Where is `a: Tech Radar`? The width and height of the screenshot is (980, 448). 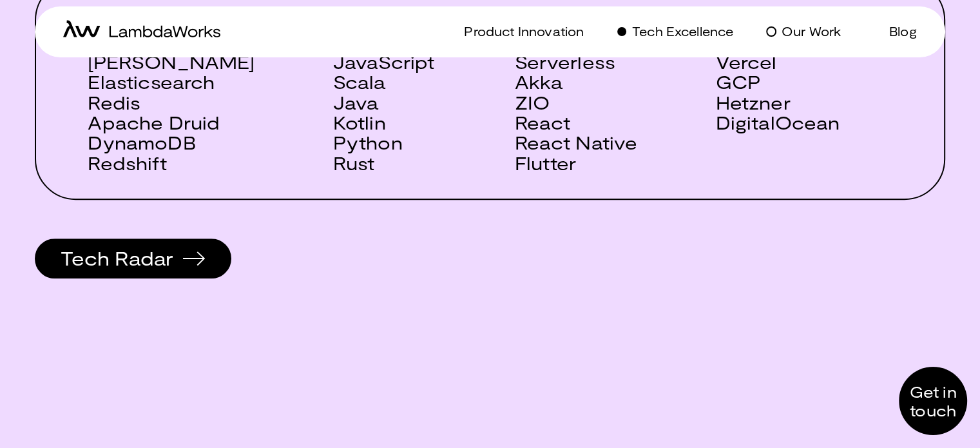 a: Tech Radar is located at coordinates (490, 258).